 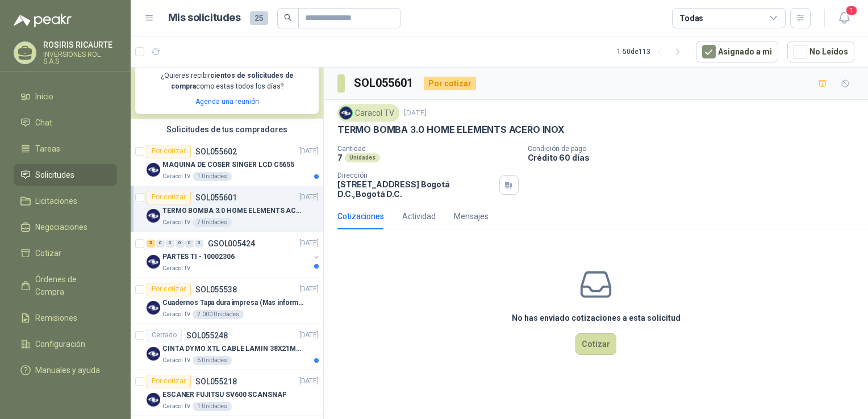 I want to click on div: 6 Unidades, so click(x=212, y=361).